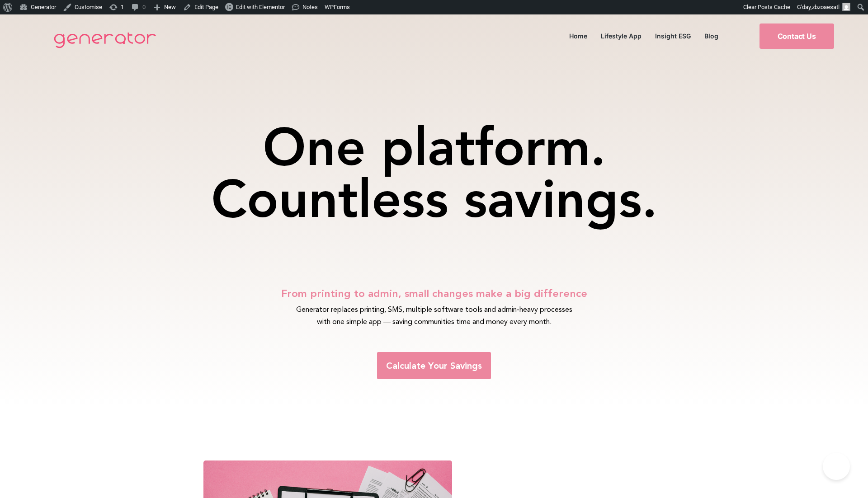 The image size is (868, 498). Describe the element at coordinates (434, 365) in the screenshot. I see `span: Calculate Your Savings` at that location.